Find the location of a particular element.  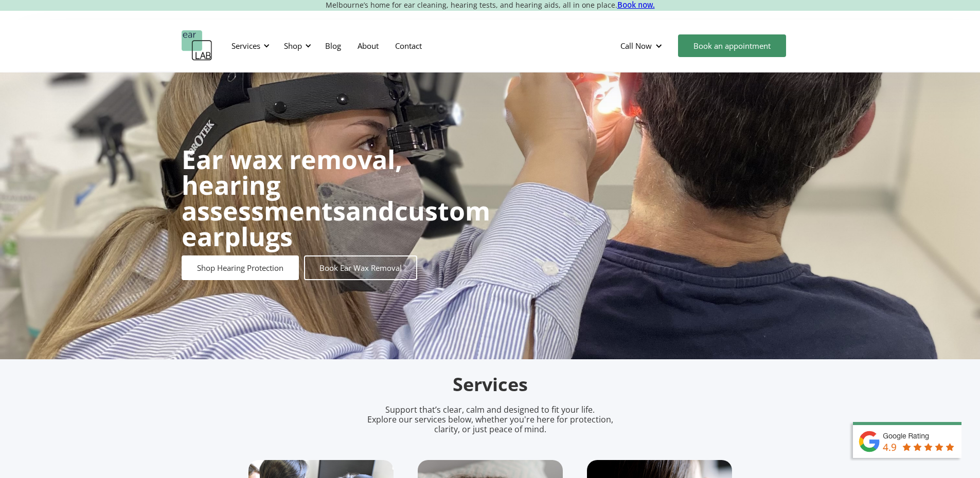

h1: and is located at coordinates (336, 198).